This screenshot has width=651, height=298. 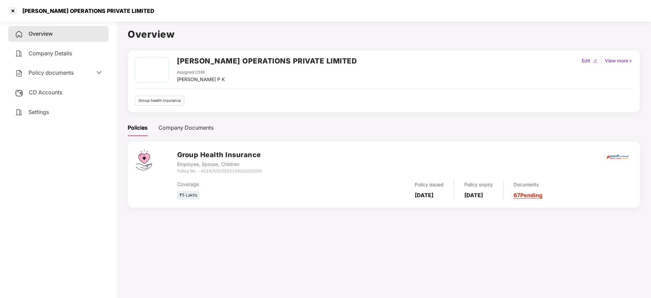 I want to click on h1: Overview, so click(x=384, y=34).